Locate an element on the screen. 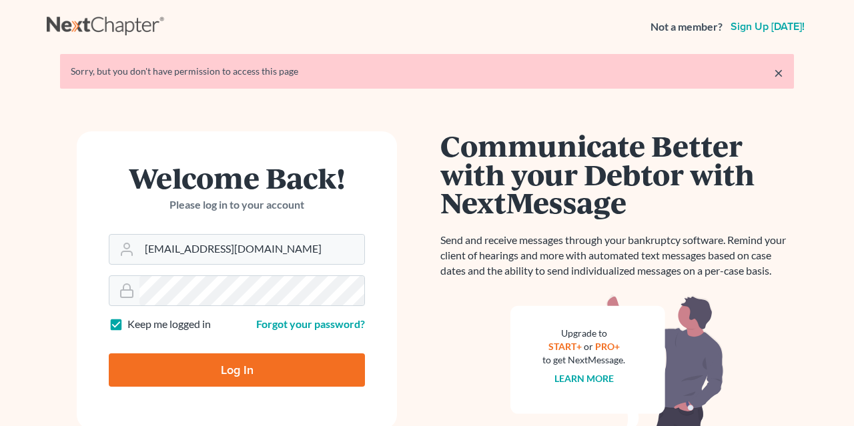 This screenshot has height=426, width=854. a: Forgot your password? is located at coordinates (310, 324).